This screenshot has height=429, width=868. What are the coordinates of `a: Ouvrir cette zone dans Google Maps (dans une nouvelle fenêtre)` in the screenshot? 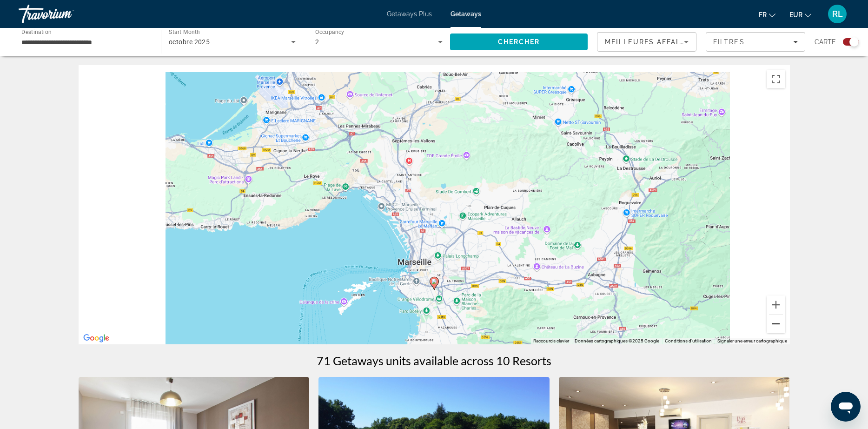 It's located at (96, 338).